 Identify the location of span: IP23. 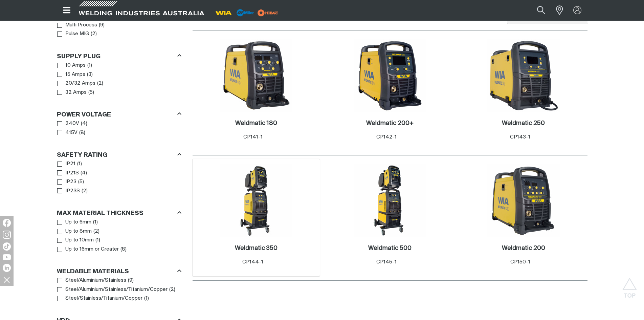
(71, 182).